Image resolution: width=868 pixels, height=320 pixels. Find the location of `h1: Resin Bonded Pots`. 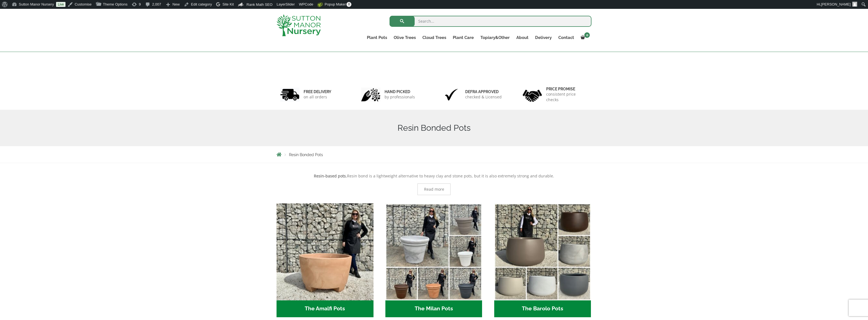

h1: Resin Bonded Pots is located at coordinates (434, 128).